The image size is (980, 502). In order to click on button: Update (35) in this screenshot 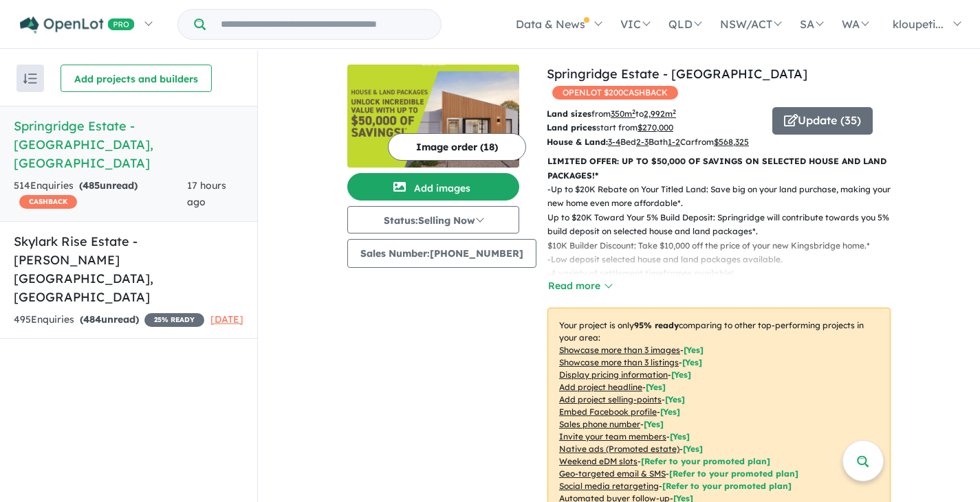, I will do `click(822, 121)`.